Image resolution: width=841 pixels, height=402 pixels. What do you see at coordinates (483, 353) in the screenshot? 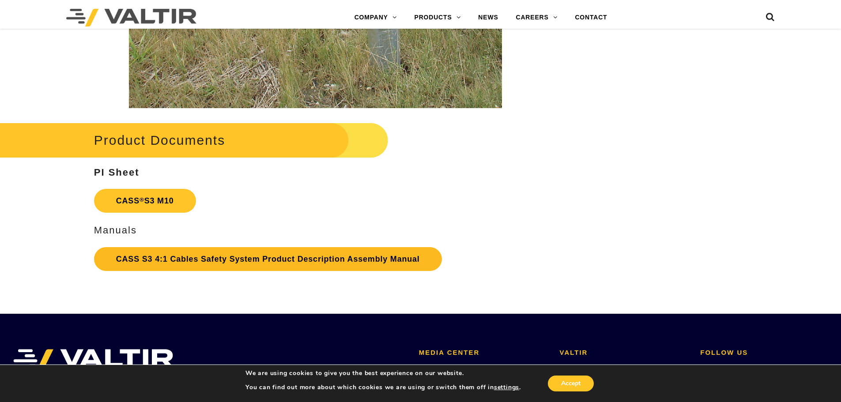
I see `h2: MEDIA CENTER` at bounding box center [483, 353].